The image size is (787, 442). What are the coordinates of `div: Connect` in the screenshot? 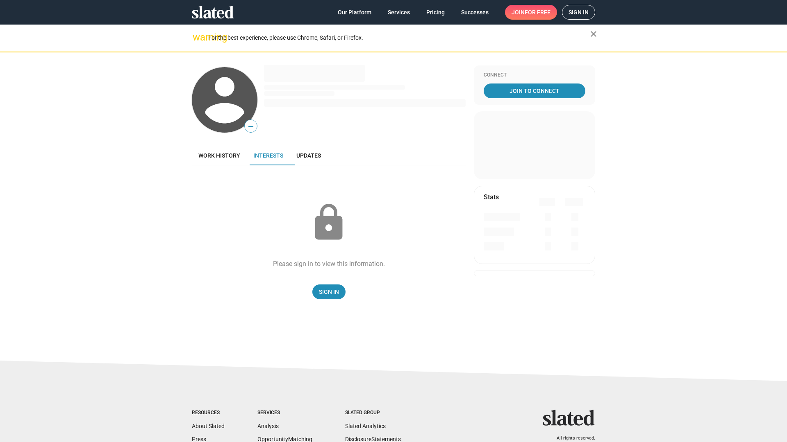 It's located at (534, 75).